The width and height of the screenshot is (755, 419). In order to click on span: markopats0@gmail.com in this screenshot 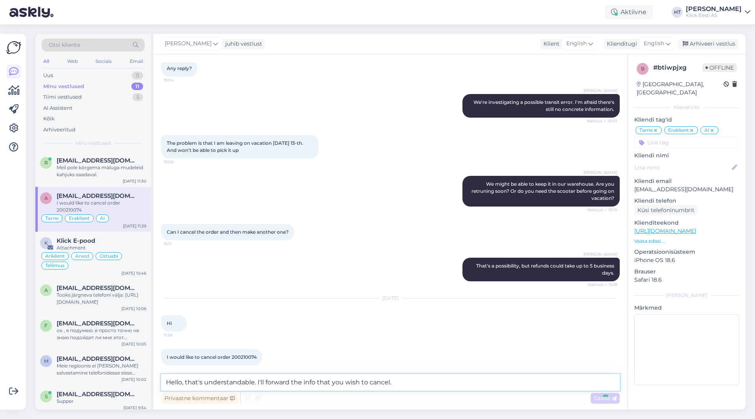, I will do `click(97, 358)`.